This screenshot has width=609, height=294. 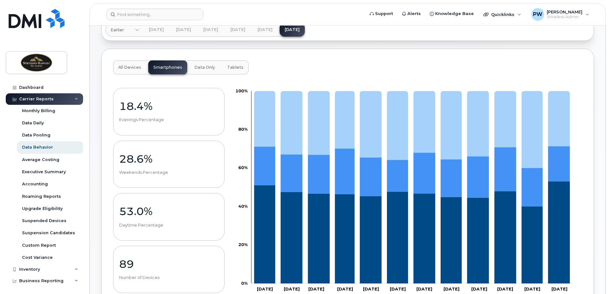 I want to click on span: Knowledge Base, so click(x=455, y=14).